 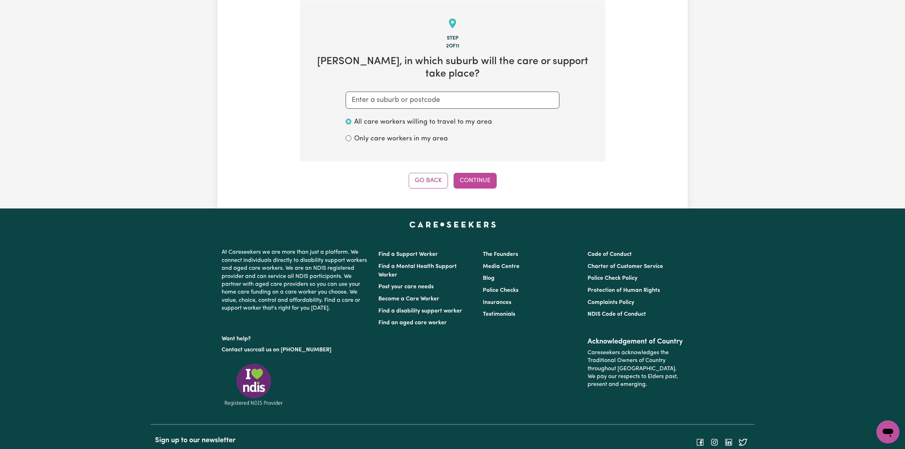 I want to click on a: Charter of Customer Service, so click(x=625, y=267).